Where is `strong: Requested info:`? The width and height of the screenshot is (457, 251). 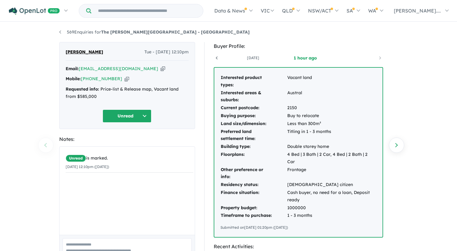 strong: Requested info: is located at coordinates (82, 89).